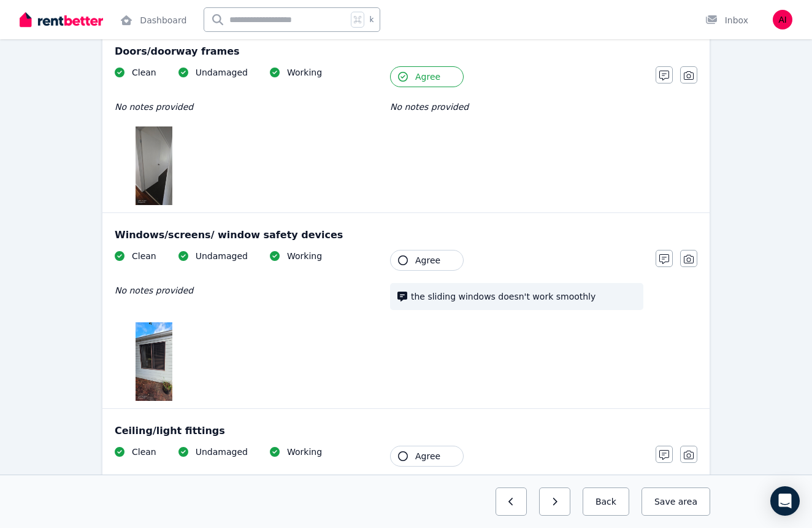 The width and height of the screenshot is (812, 528). Describe the element at coordinates (153, 166) in the screenshot. I see `img: 17540147021204648042197509710253.jpg` at that location.